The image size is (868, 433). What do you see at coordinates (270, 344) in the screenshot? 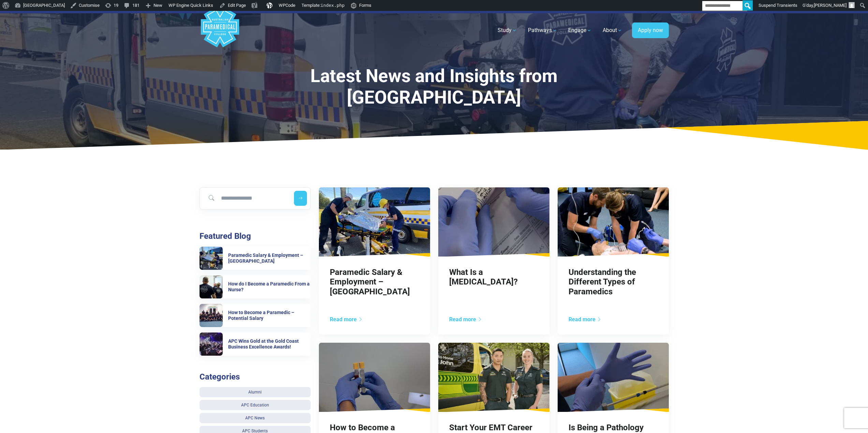
I see `h6: APC Wins Gold at the Gold Coast Business Excellence Awards!` at bounding box center [270, 344].